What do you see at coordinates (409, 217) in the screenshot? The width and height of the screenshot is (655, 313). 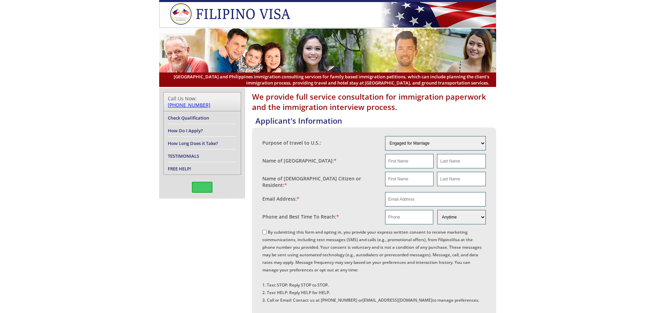 I see `input: Phone` at bounding box center [409, 217].